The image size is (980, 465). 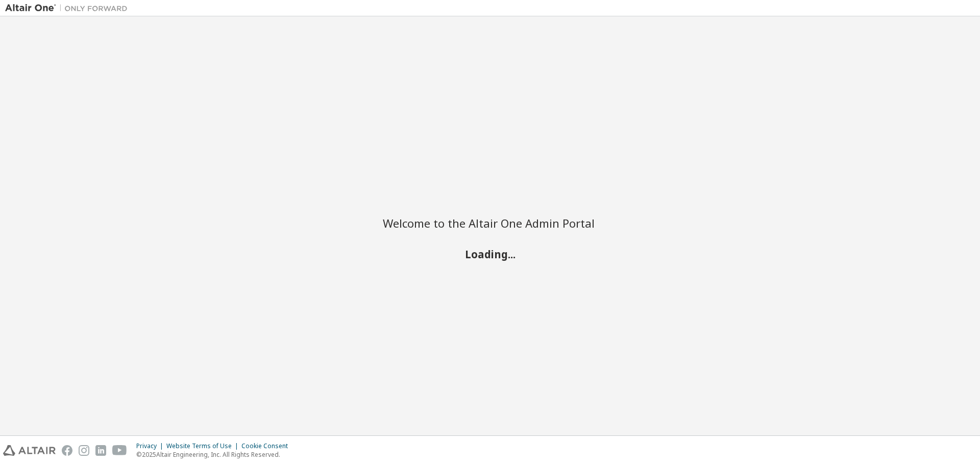 I want to click on div: Cookie Consent, so click(x=267, y=446).